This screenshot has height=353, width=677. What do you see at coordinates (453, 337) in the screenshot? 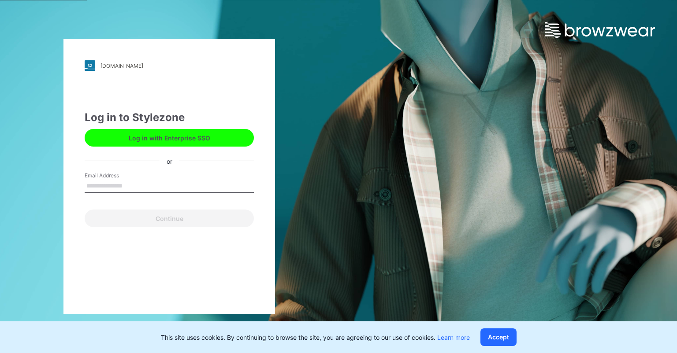
I see `a: Learn more` at bounding box center [453, 337].